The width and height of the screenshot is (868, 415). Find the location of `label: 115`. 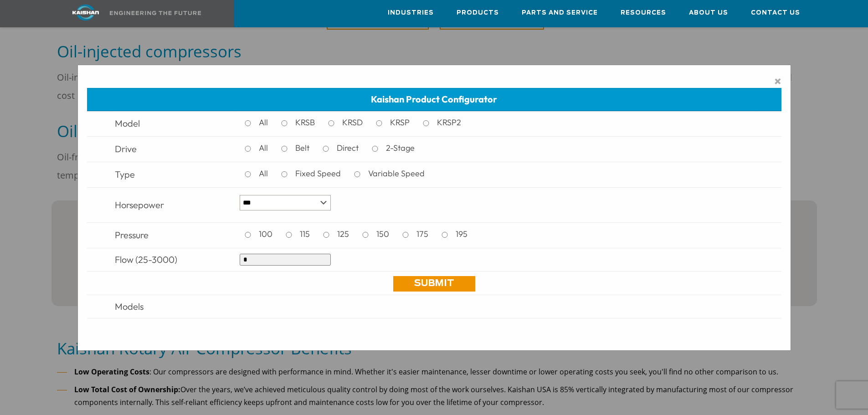

label: 115 is located at coordinates (307, 234).